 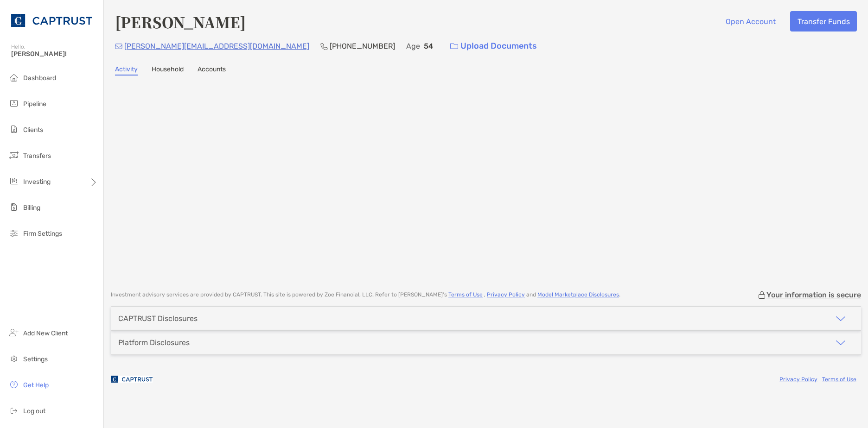 I want to click on img: billing icon, so click(x=14, y=207).